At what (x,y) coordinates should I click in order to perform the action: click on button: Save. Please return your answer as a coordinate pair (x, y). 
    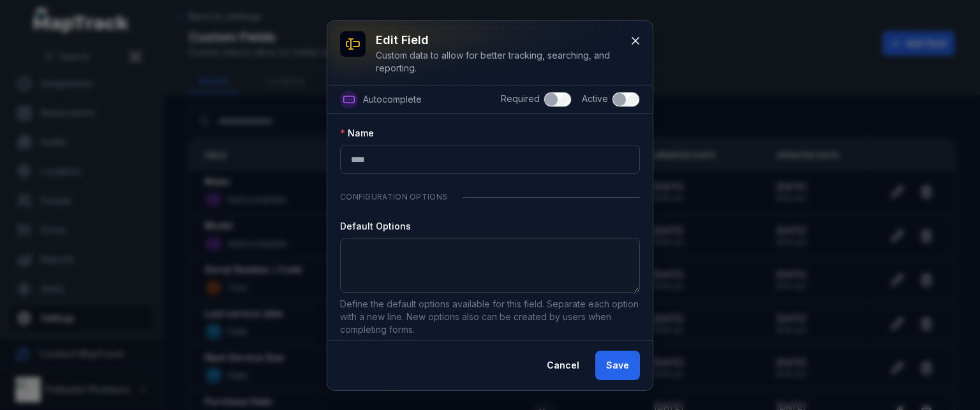
    Looking at the image, I should click on (618, 366).